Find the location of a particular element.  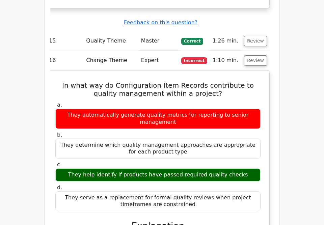

td: 16 is located at coordinates (65, 60).